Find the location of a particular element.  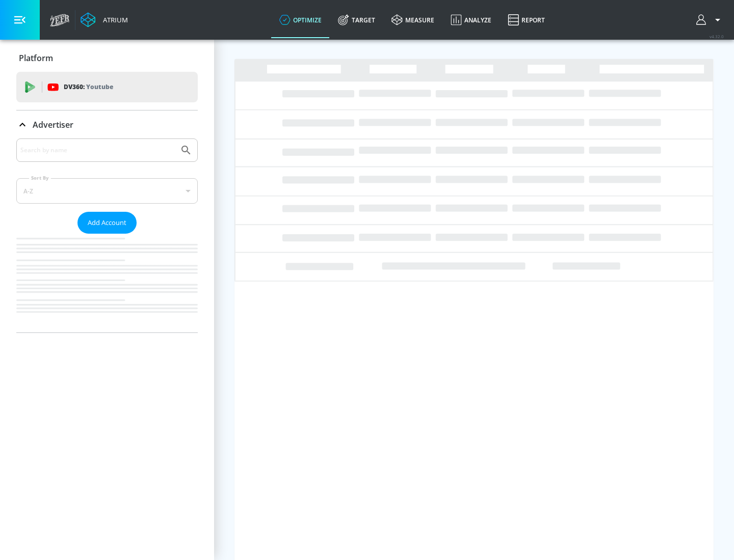

span: Add Account is located at coordinates (107, 223).